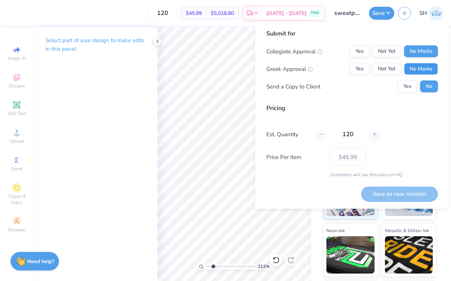 The height and width of the screenshot is (281, 451). Describe the element at coordinates (17, 141) in the screenshot. I see `span: Upload` at that location.